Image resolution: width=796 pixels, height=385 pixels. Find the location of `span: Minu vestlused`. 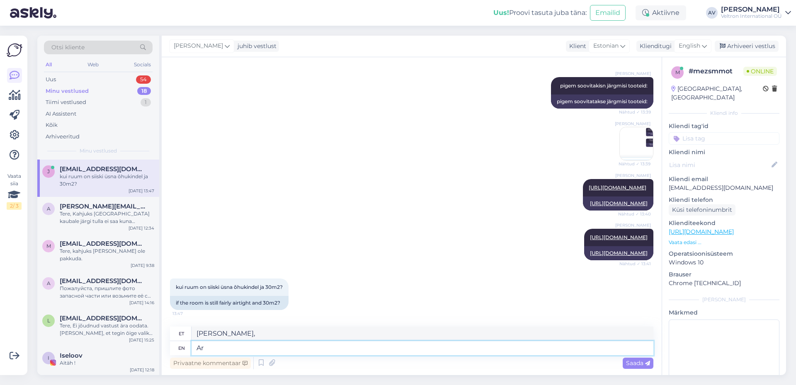

span: Minu vestlused is located at coordinates (98, 151).